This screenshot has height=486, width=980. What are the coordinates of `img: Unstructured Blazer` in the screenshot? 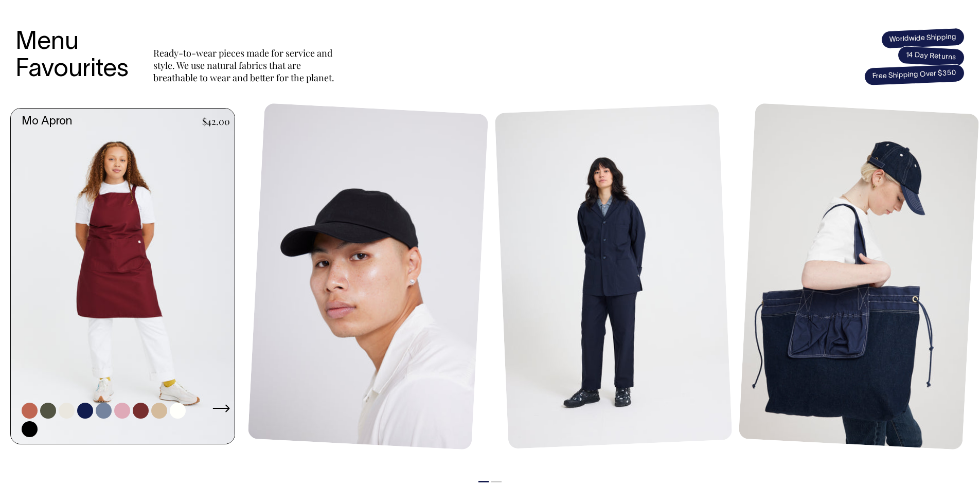 It's located at (614, 276).